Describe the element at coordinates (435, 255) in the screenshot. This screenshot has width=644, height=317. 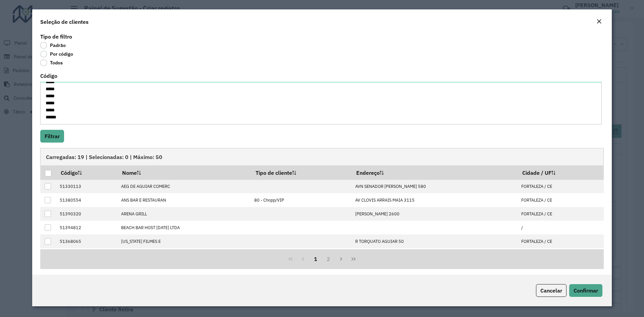
I see `td: R AZEVEDO BOLAO 570` at that location.